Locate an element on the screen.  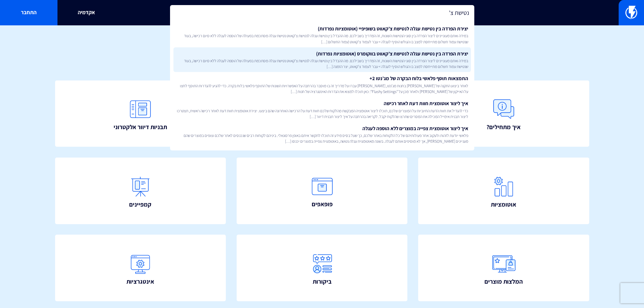
span: כדי להגדיל את חוות הדעת החיוביות על המוצרים שלכם, תוכלו ליצור אוטומציה המבקשת מהלקוח שלכם חוות דע... is located at coordinates (322, 114).